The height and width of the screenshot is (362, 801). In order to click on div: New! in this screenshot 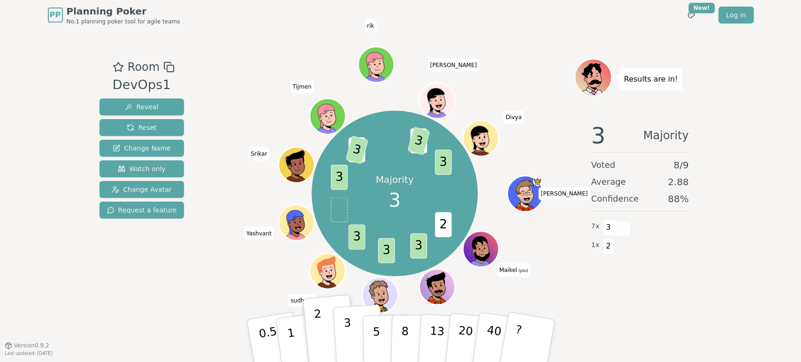, I will do `click(701, 8)`.